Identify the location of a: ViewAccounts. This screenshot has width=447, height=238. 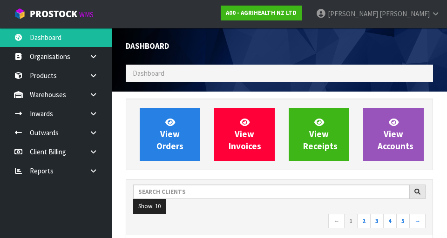
(393, 135).